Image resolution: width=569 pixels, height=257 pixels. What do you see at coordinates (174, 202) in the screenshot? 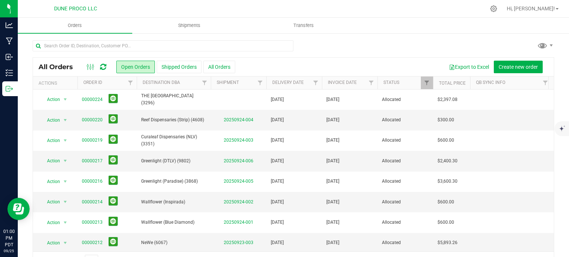
I see `span: Wallflower (Inspirada)` at bounding box center [174, 202].